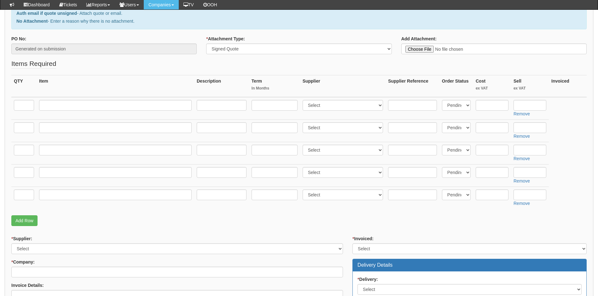  Describe the element at coordinates (343, 86) in the screenshot. I see `th: Supplier` at that location.